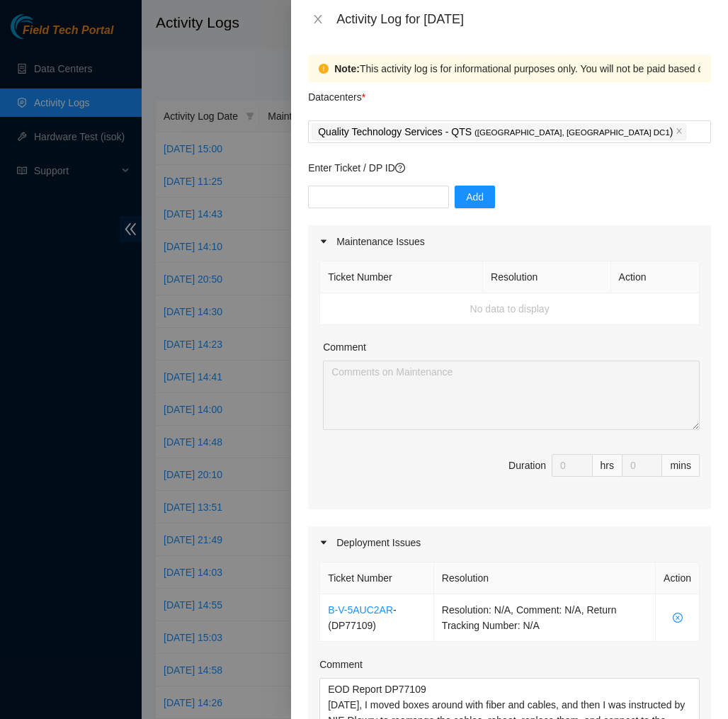 This screenshot has height=719, width=728. Describe the element at coordinates (608, 465) in the screenshot. I see `div: hrs` at that location.